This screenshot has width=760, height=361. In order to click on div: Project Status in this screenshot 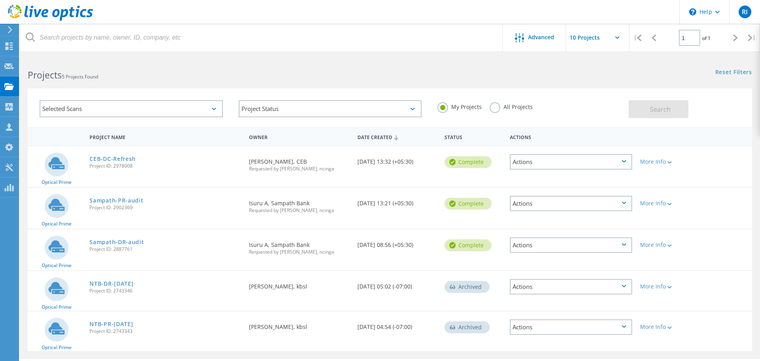, I will do `click(330, 108)`.